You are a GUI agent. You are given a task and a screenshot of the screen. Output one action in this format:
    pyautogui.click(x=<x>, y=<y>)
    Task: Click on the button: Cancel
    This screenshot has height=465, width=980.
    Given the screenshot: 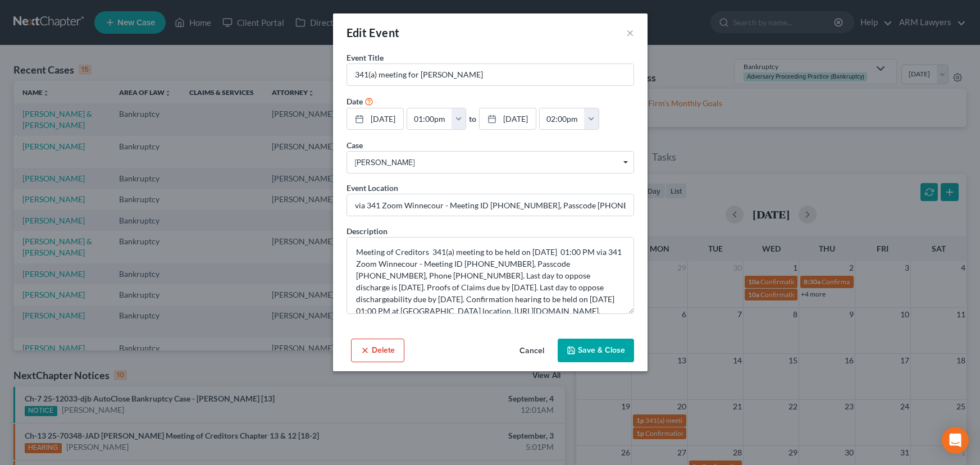 What is the action you would take?
    pyautogui.click(x=532, y=351)
    